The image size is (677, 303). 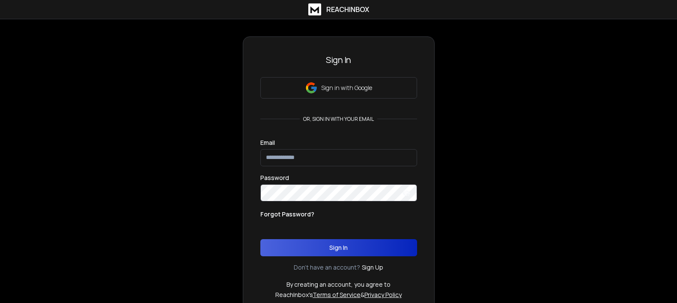 I want to click on p: By creating an account, you agree to, so click(x=338, y=284).